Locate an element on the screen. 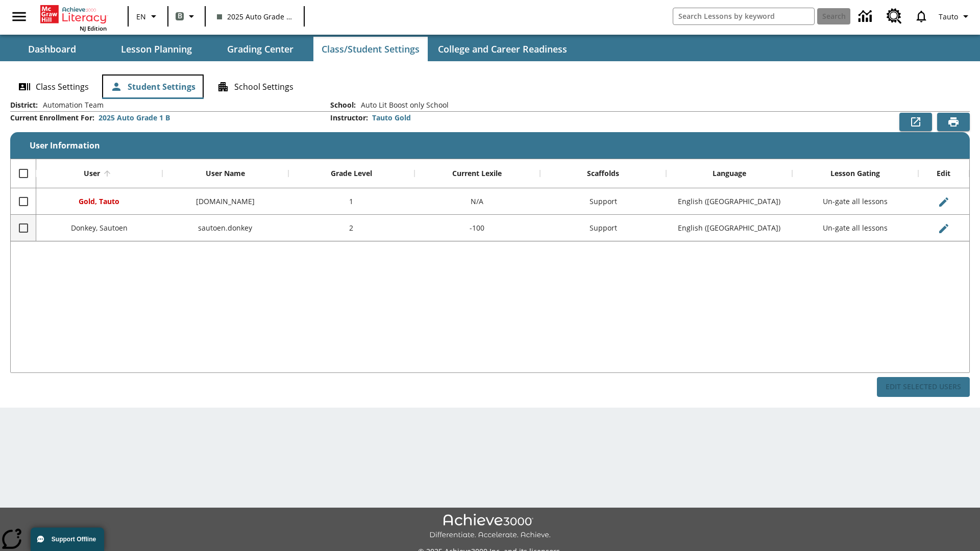 This screenshot has height=551, width=980. button: Boost Class color is gray green. Change class color is located at coordinates (186, 16).